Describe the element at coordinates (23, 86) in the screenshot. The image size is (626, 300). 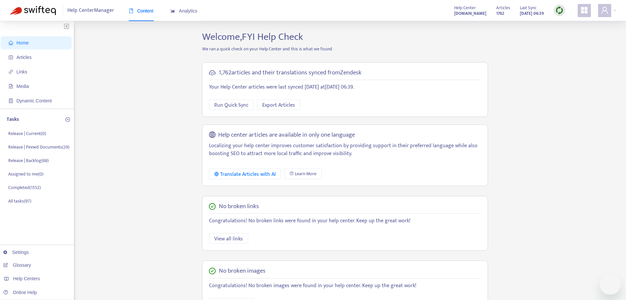
I see `span: Media` at that location.